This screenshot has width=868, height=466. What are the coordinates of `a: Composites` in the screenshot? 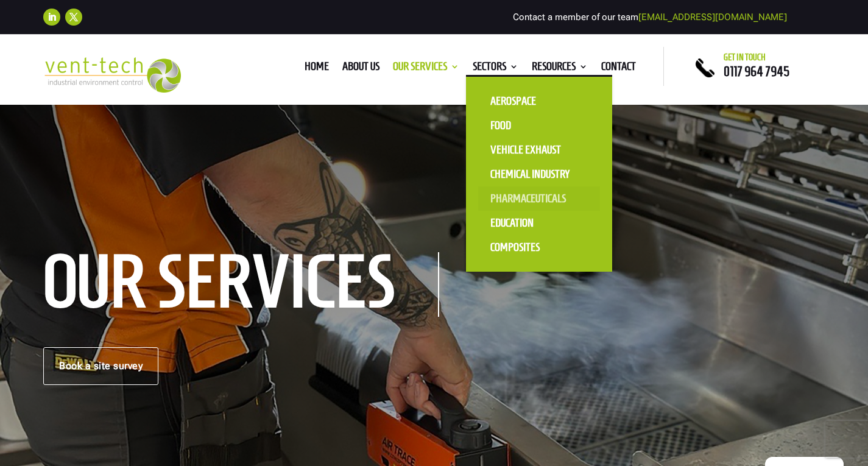 It's located at (539, 247).